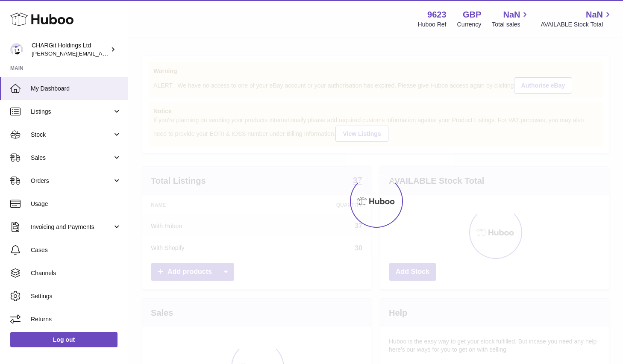  Describe the element at coordinates (576, 24) in the screenshot. I see `span: AVAILABLE Stock Total` at that location.